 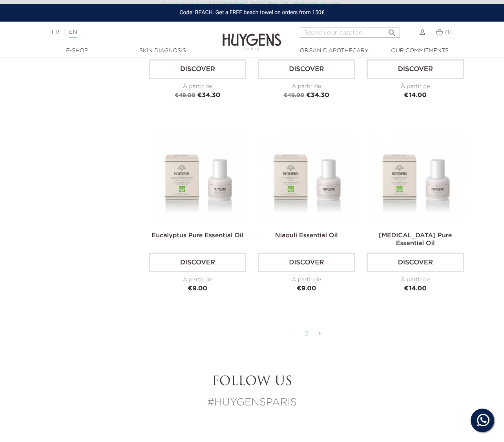 I want to click on p: #HUYGENSPARIS, so click(x=252, y=403).